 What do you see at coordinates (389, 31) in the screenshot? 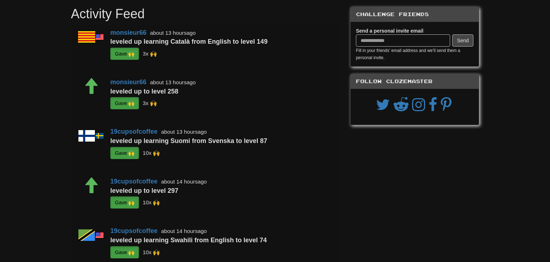
I see `strong: Send a personal invite email` at bounding box center [389, 31].